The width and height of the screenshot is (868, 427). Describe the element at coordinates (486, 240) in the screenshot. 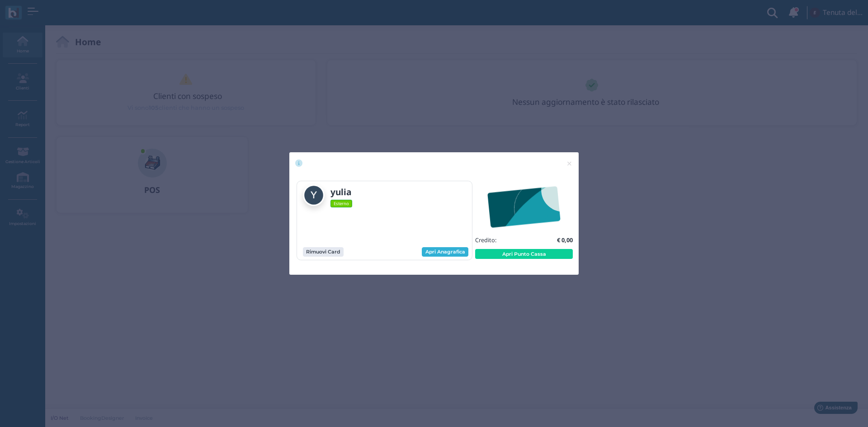

I see `h5: Credito:` at that location.